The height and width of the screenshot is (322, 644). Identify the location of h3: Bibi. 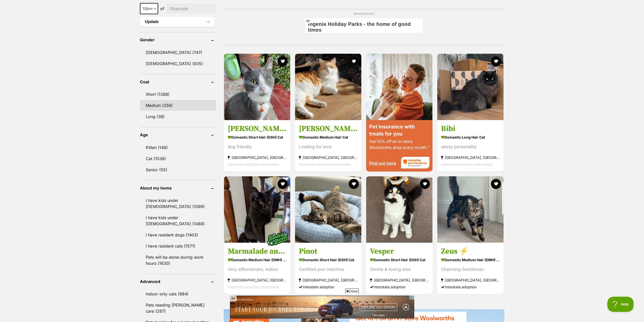
(470, 129).